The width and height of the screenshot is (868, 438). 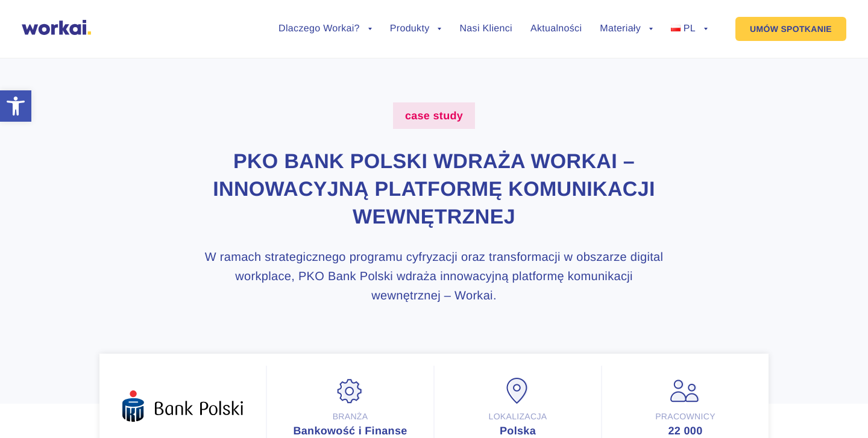 What do you see at coordinates (689, 28) in the screenshot?
I see `span: PL` at bounding box center [689, 28].